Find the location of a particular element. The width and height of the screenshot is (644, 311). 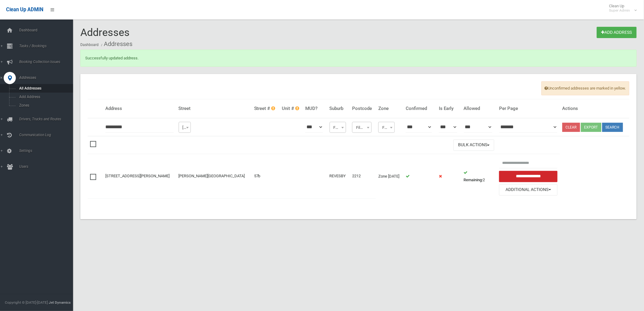

h4: Allowed is located at coordinates (479, 109).